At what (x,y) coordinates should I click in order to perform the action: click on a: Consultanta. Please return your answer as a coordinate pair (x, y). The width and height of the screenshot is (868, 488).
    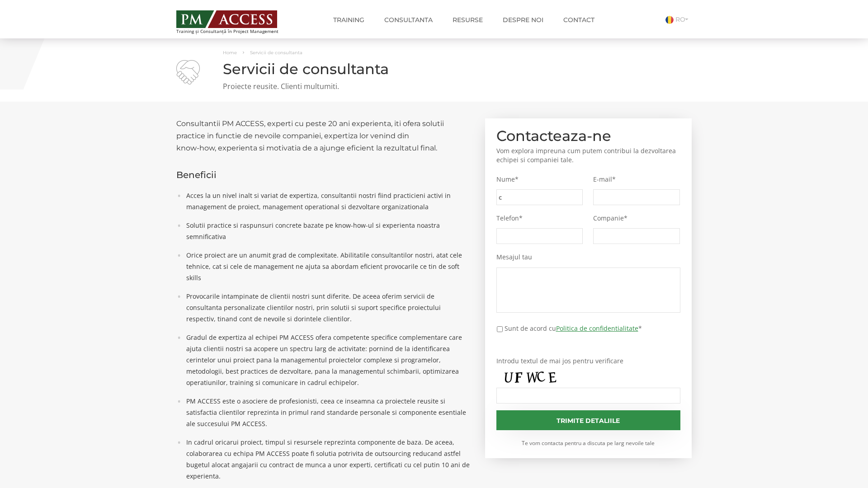
    Looking at the image, I should click on (408, 20).